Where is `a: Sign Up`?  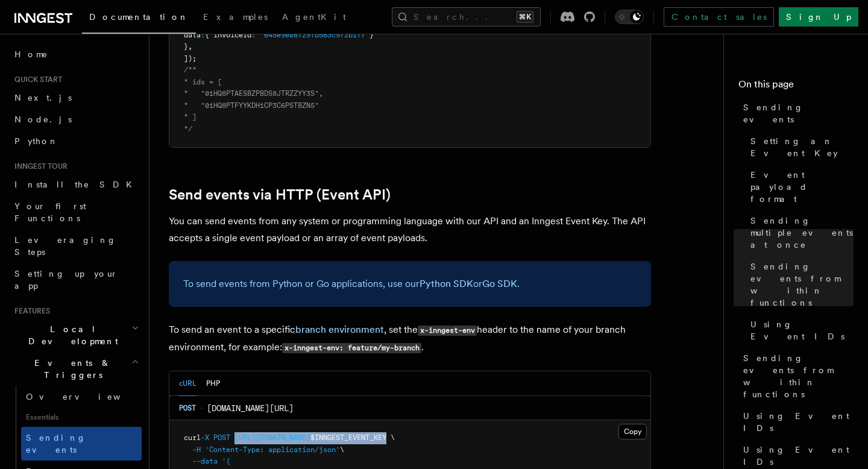 a: Sign Up is located at coordinates (819, 17).